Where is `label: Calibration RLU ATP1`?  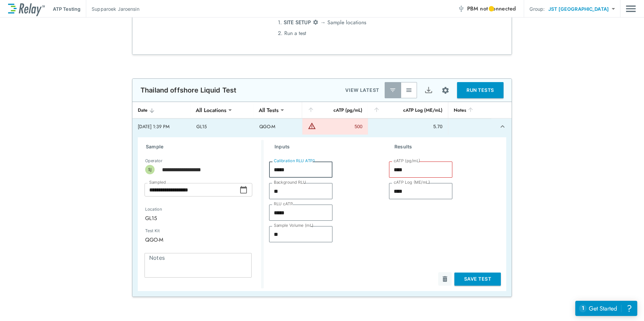 label: Calibration RLU ATP1 is located at coordinates (294, 161).